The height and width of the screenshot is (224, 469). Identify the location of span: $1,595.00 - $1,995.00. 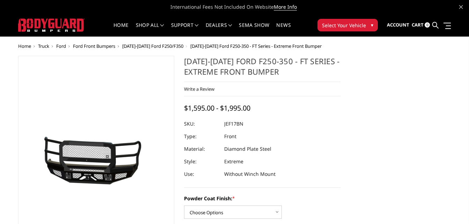
(217, 108).